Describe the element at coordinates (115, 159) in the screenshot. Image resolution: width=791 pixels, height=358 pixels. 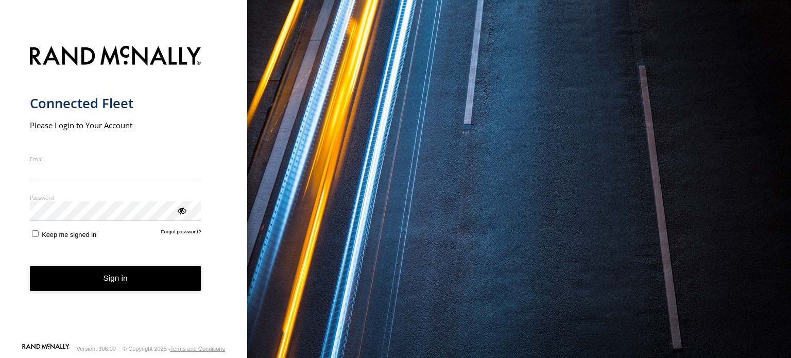
I see `label: Email` at that location.